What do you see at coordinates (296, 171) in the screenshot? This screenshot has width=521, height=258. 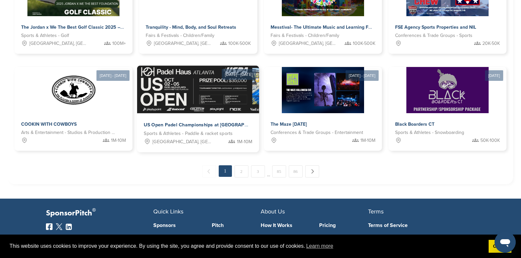 I see `a: 86` at bounding box center [296, 171].